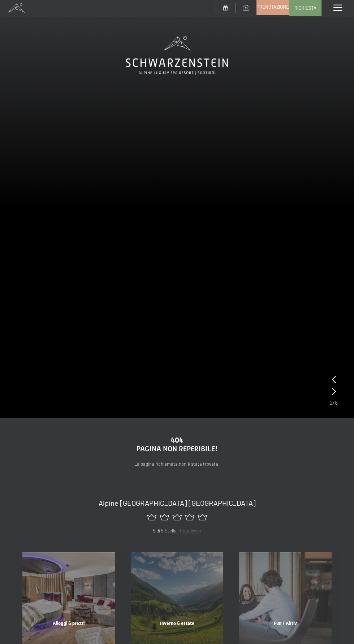 The width and height of the screenshot is (354, 644). Describe the element at coordinates (177, 623) in the screenshot. I see `span: Inverno & estate` at that location.